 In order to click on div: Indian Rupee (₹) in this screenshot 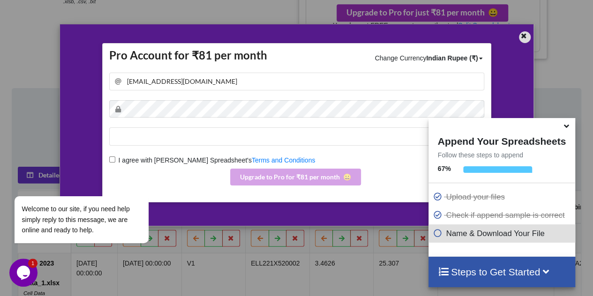, I will do `click(452, 58)`.